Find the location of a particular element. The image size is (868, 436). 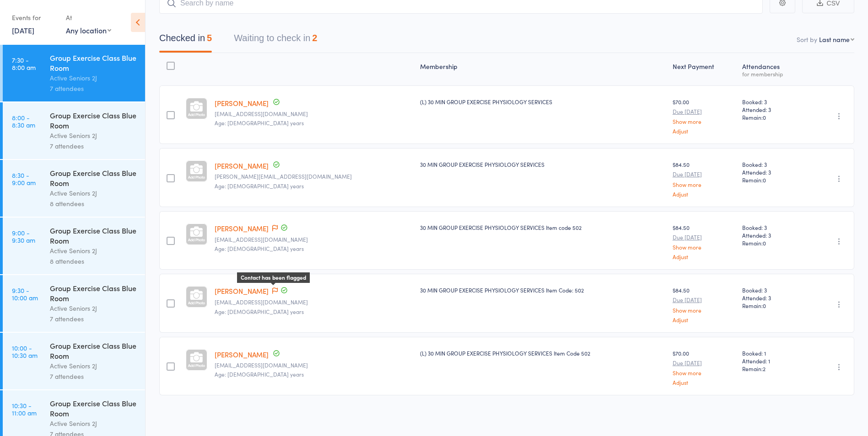

button: Waiting to check in2 is located at coordinates (275, 40).